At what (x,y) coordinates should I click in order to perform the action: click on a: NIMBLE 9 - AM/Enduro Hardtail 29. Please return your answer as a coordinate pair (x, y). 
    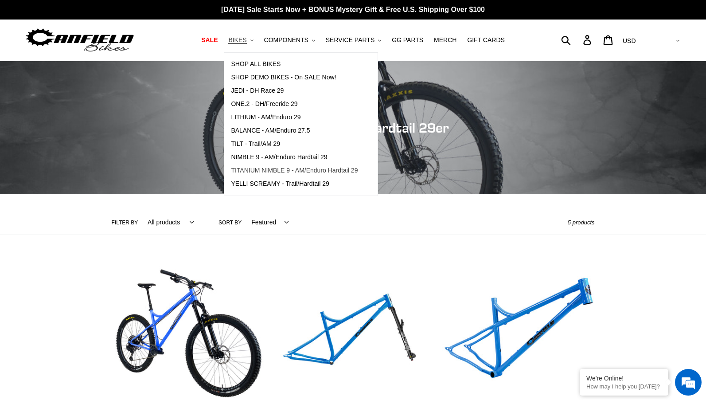
    Looking at the image, I should click on (294, 157).